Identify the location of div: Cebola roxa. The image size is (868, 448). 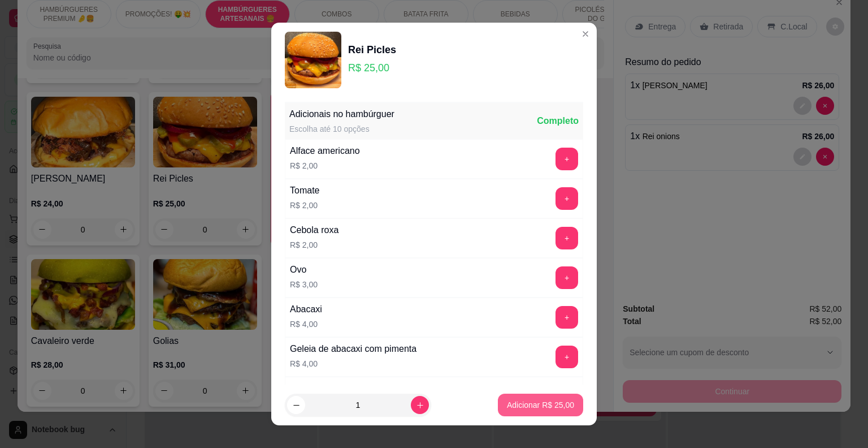
(315, 230).